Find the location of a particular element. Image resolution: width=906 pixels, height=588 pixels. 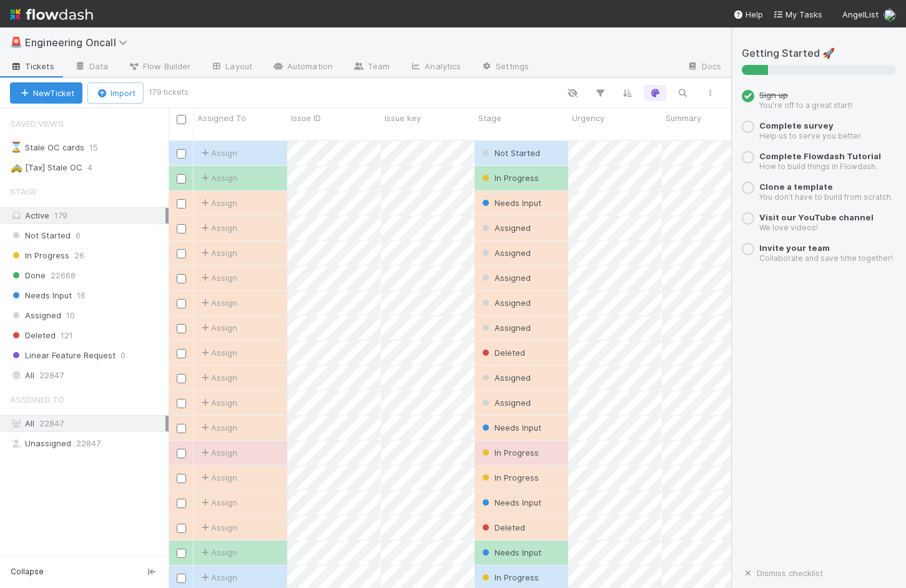

a: Visit our YouTube channel is located at coordinates (816, 217).